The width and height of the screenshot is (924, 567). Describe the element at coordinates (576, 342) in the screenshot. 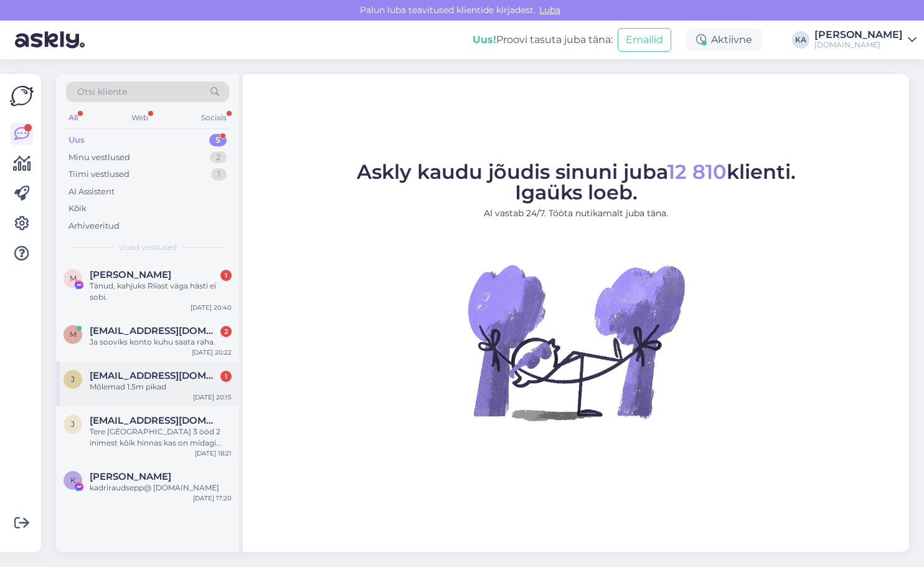

I see `img: No Chat active` at that location.